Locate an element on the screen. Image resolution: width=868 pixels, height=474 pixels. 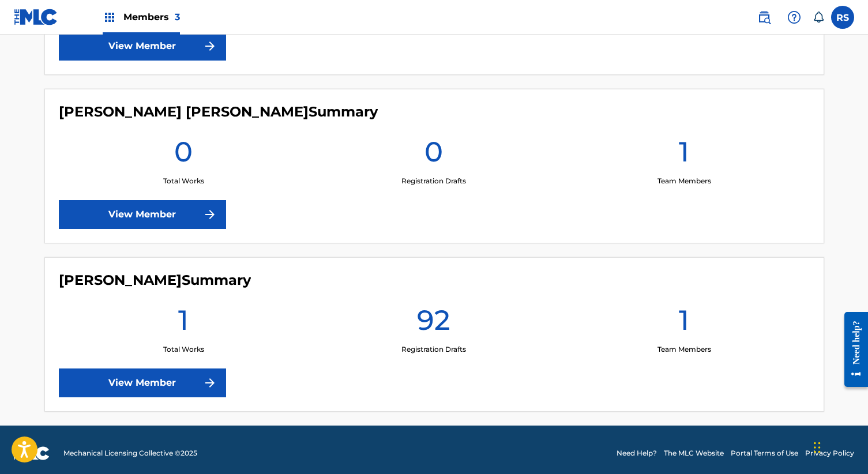
img: help is located at coordinates (795, 17).